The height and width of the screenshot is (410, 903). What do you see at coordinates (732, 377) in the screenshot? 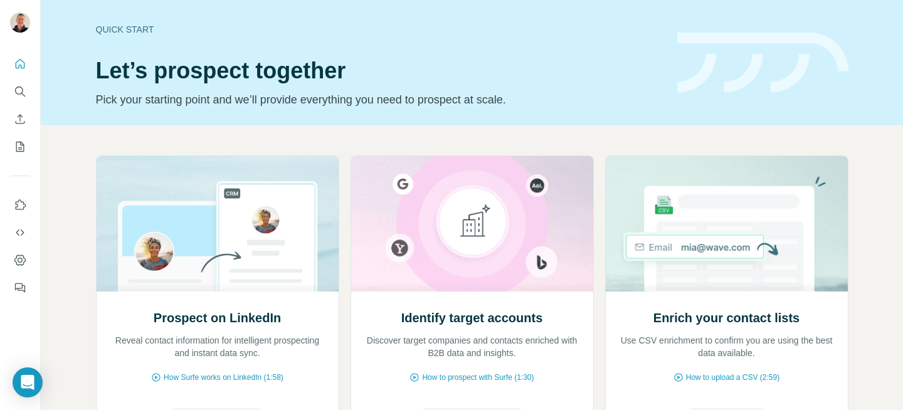
I see `span: How to upload a CSV (2:59)` at bounding box center [732, 377].